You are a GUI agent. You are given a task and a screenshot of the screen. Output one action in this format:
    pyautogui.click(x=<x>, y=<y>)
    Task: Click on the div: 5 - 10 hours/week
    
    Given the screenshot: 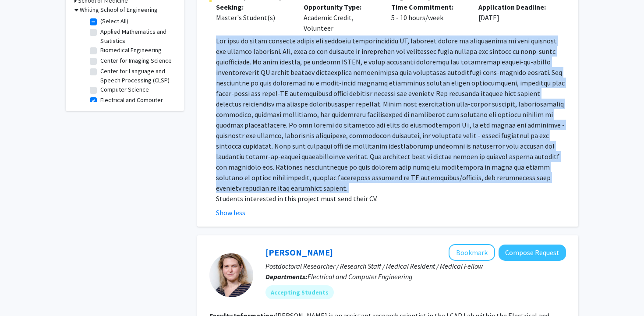 What is the action you would take?
    pyautogui.click(x=429, y=17)
    